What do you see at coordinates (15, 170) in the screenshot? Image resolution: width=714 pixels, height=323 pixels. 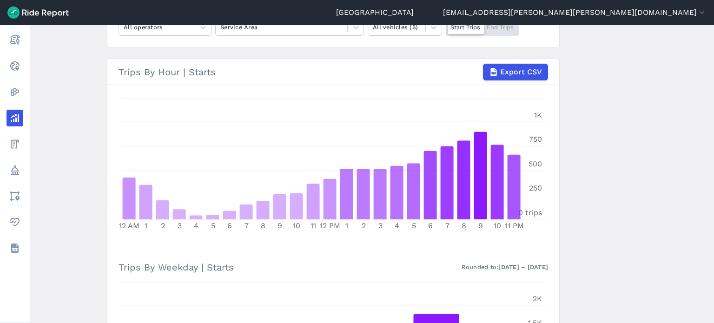 I see `a: Policy` at bounding box center [15, 170].